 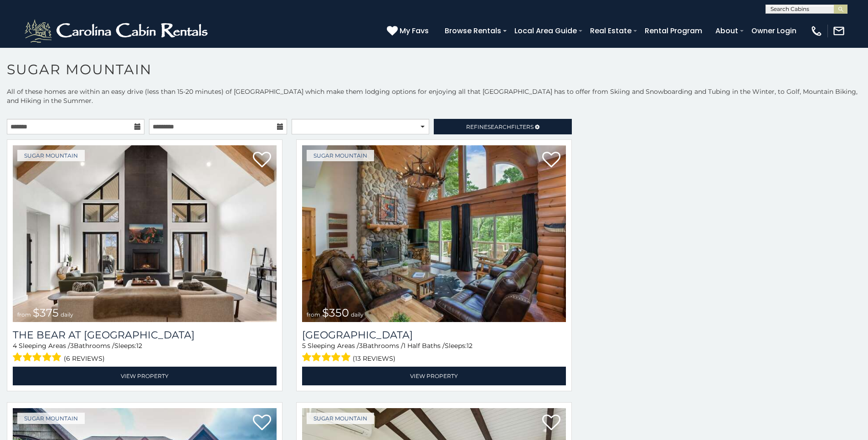 What do you see at coordinates (500, 126) in the screenshot?
I see `span: Refine Filters` at bounding box center [500, 126].